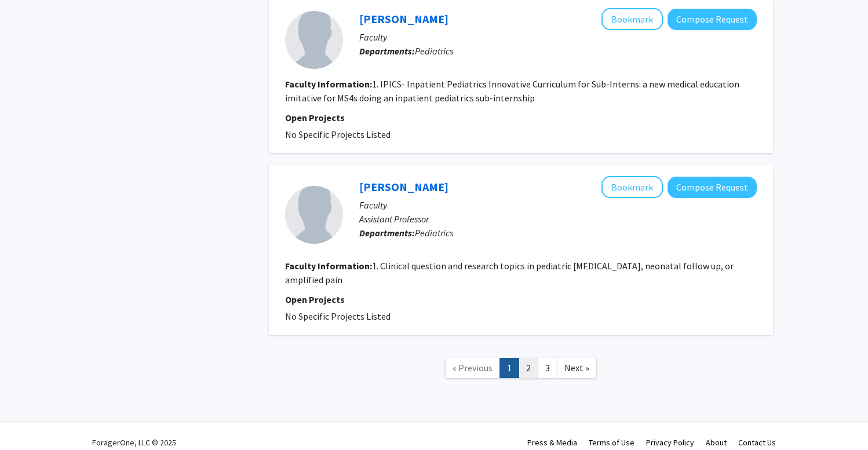 This screenshot has width=868, height=450. Describe the element at coordinates (552, 443) in the screenshot. I see `a: Press & Media` at that location.